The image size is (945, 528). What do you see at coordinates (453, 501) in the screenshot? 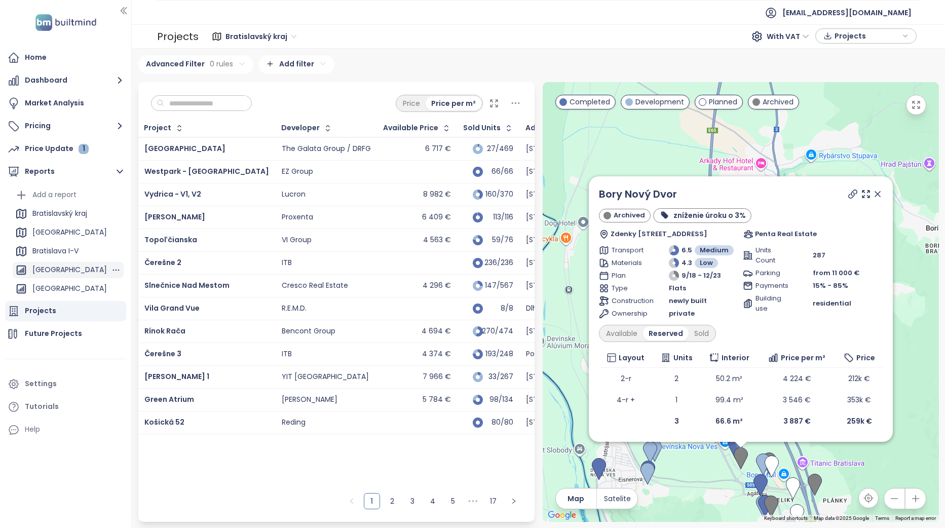
I see `a: 5` at bounding box center [453, 501].